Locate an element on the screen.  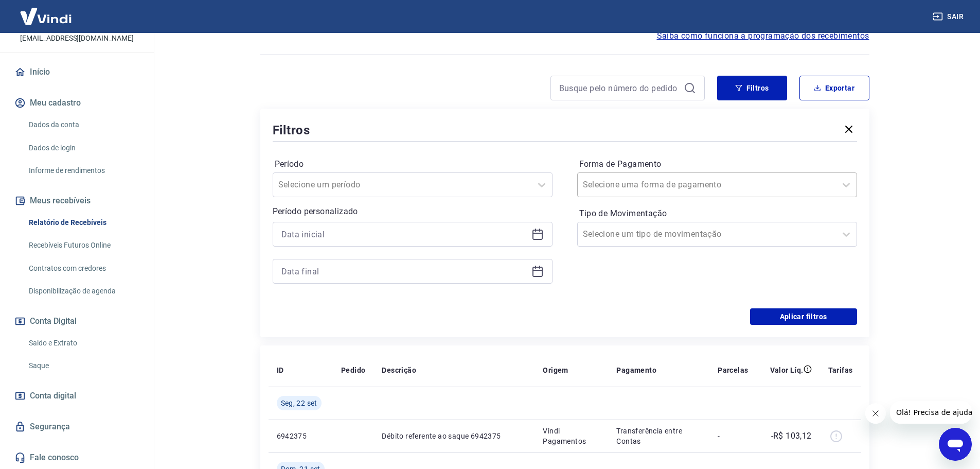
a: Início is located at coordinates (77, 72).